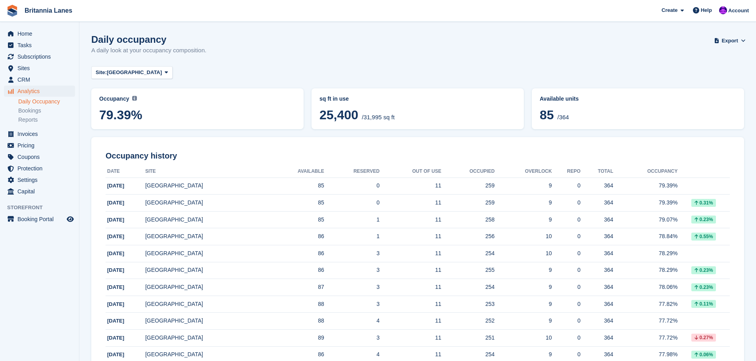 The height and width of the screenshot is (361, 756). Describe the element at coordinates (723, 10) in the screenshot. I see `img: Mark Lane` at that location.